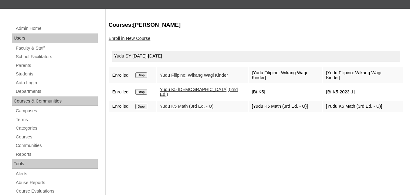 The width and height of the screenshot is (410, 195). Describe the element at coordinates (56, 74) in the screenshot. I see `a: Students` at that location.